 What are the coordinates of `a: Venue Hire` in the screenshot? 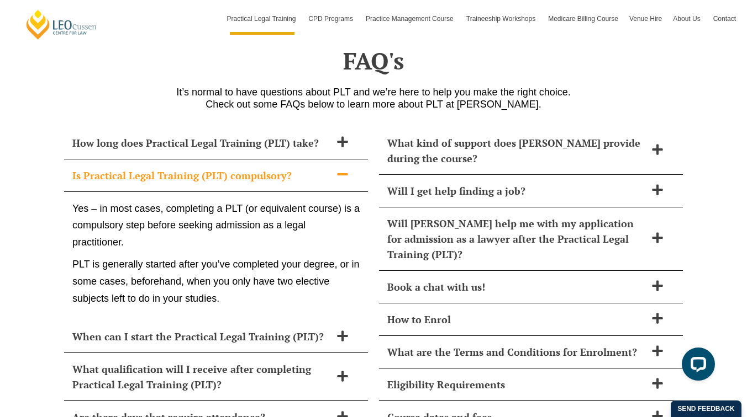 It's located at (645, 19).